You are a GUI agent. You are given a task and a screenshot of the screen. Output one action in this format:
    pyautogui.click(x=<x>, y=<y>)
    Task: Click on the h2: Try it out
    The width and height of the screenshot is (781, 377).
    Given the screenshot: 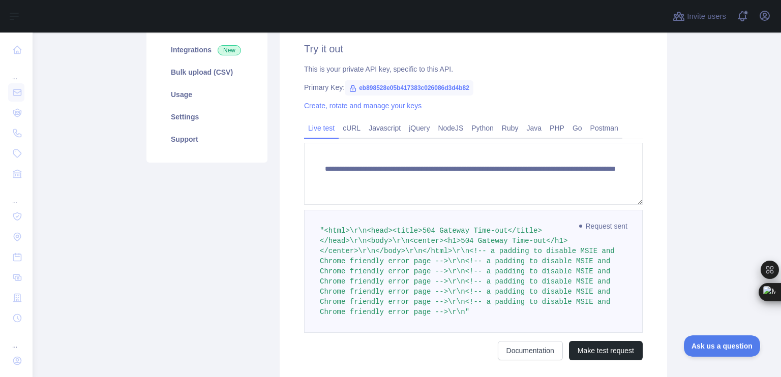 What is the action you would take?
    pyautogui.click(x=473, y=49)
    